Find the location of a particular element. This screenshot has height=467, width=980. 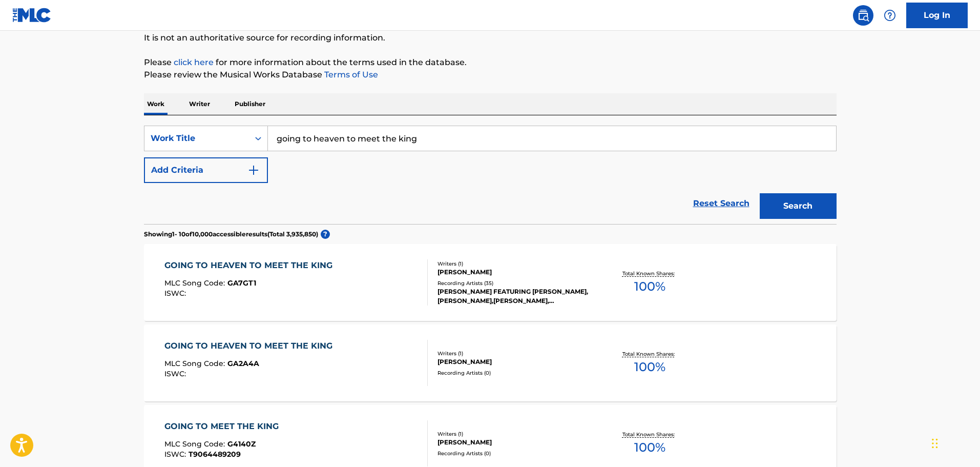

div: Help is located at coordinates (890, 16).